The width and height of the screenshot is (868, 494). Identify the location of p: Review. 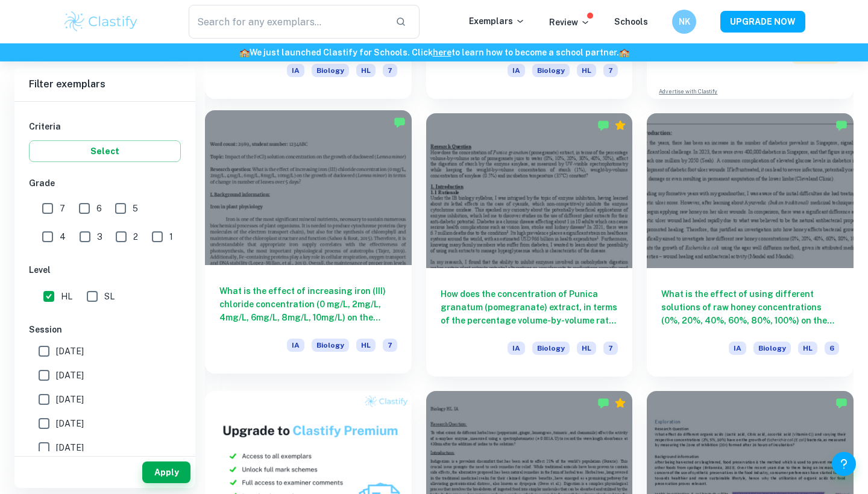
(570, 22).